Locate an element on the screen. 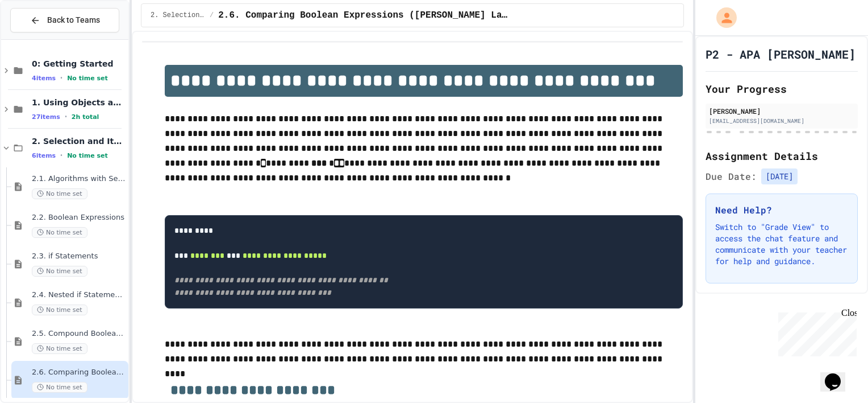 This screenshot has height=403, width=868. span: 1. Using Objects and Methods is located at coordinates (79, 102).